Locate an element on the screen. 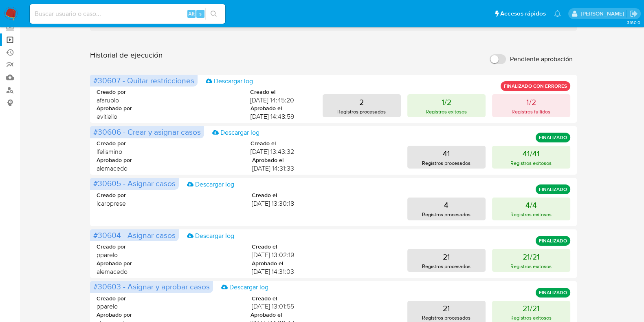 This screenshot has width=644, height=322. span: Alt is located at coordinates (191, 13).